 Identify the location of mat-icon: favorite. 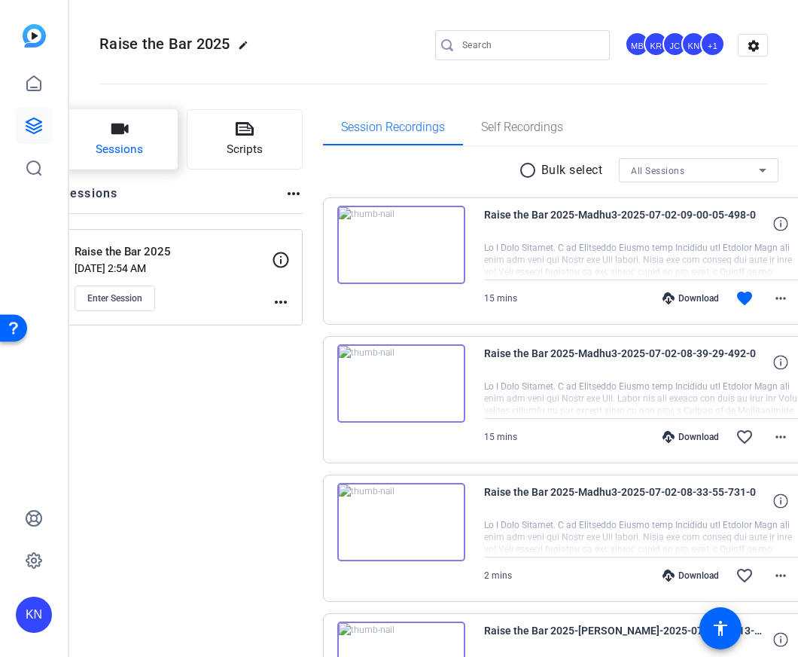
(745, 298).